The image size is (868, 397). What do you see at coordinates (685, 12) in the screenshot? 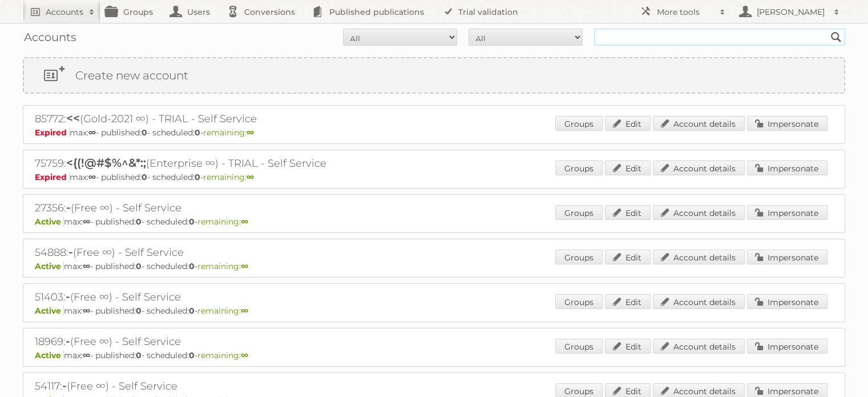
I see `h2: More tools` at bounding box center [685, 12].